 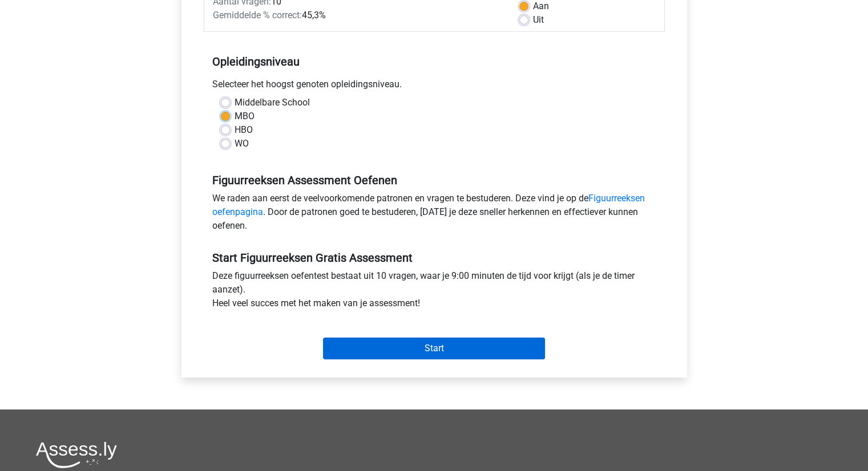 What do you see at coordinates (434, 86) in the screenshot?
I see `div: Selecteer het hoogst genoten opleidingsniveau.` at bounding box center [434, 86].